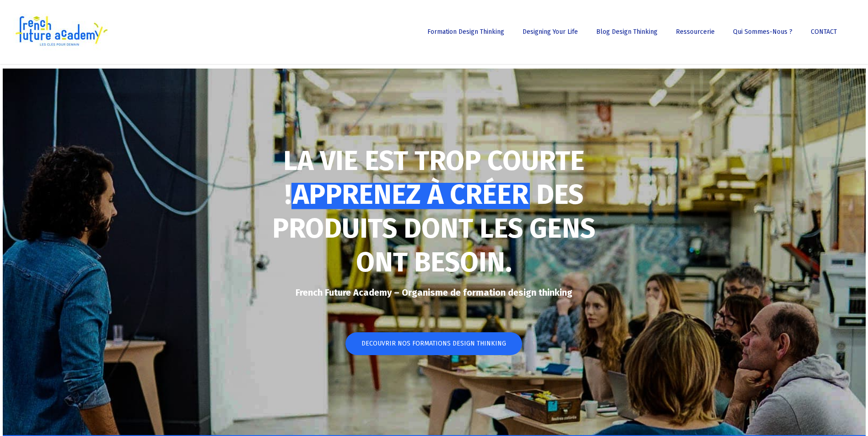 The image size is (868, 436). What do you see at coordinates (434, 178) in the screenshot?
I see `strong: LA VIE EST TROP COURTE !` at bounding box center [434, 178].